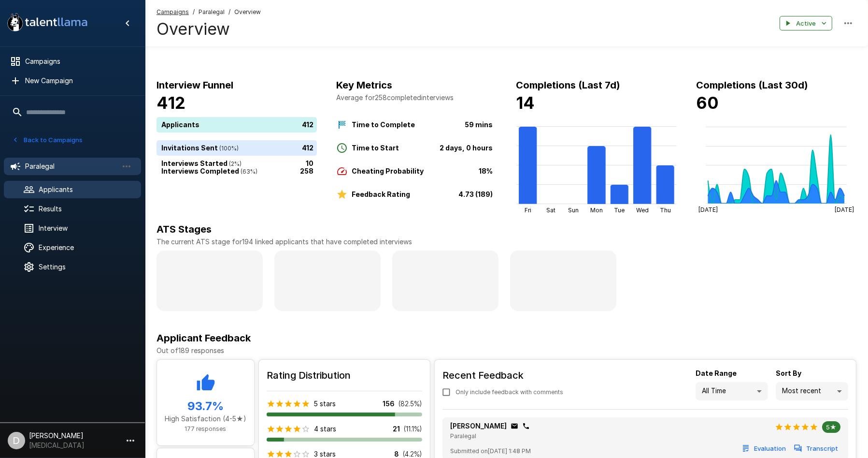  Describe the element at coordinates (764, 448) in the screenshot. I see `button: Evaluation` at that location.